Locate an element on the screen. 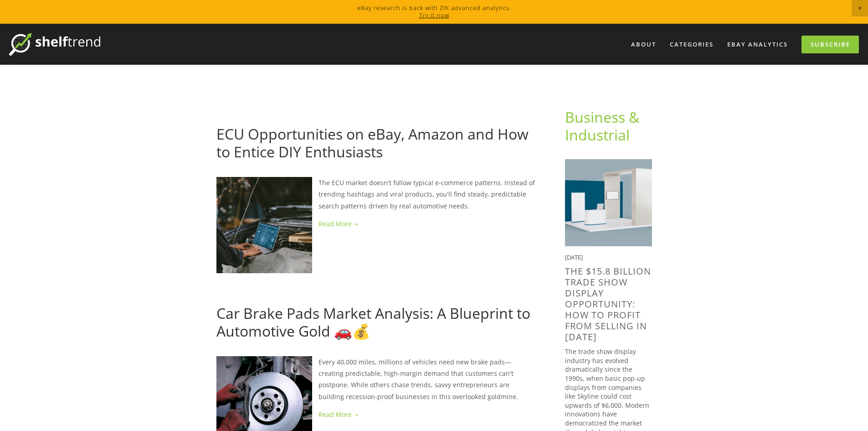 The height and width of the screenshot is (431, 868). img: The $15.8 Billion Trade Show Display Opportunity: How to Profit from selling in 2025 is located at coordinates (608, 202).